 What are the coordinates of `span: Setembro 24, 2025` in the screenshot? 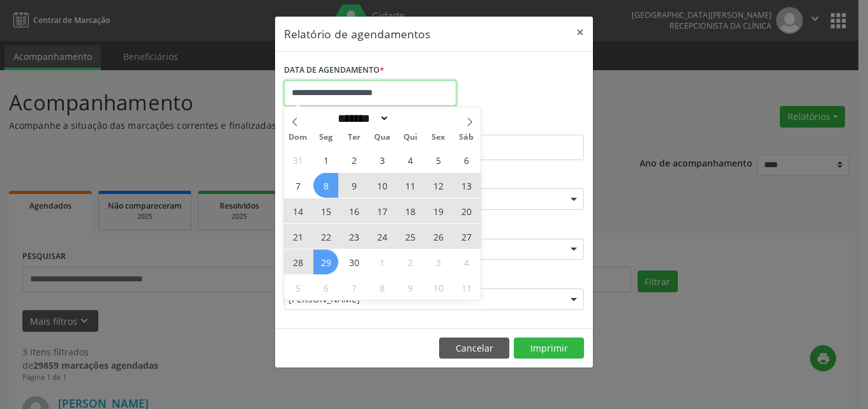 It's located at (381, 236).